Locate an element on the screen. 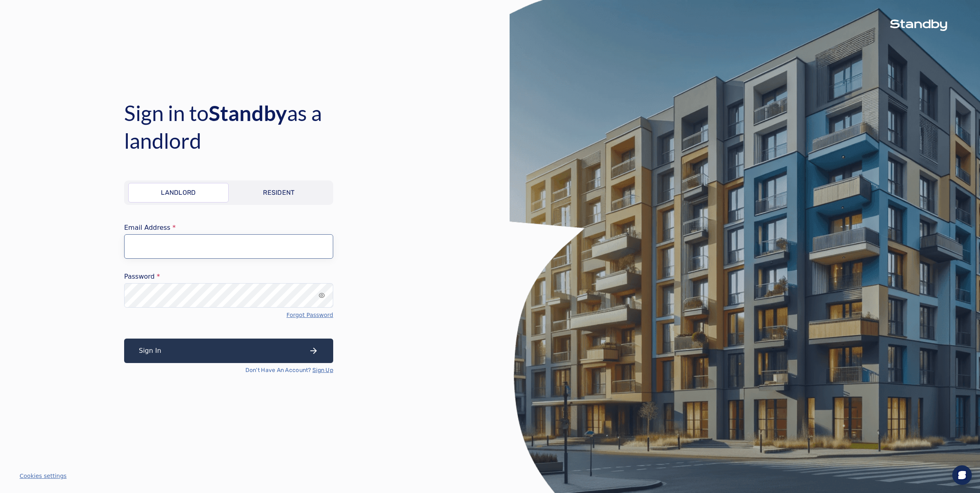 The width and height of the screenshot is (980, 493). input: password is located at coordinates (228, 296).